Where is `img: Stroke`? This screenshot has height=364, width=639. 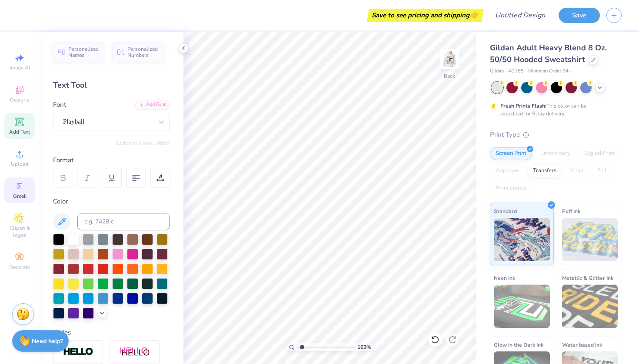
img: Stroke is located at coordinates (78, 352).